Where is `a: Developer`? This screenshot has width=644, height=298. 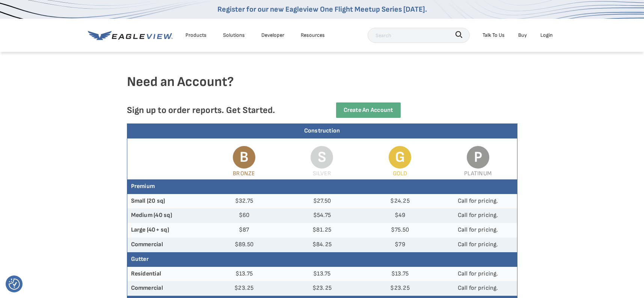 a: Developer is located at coordinates (273, 35).